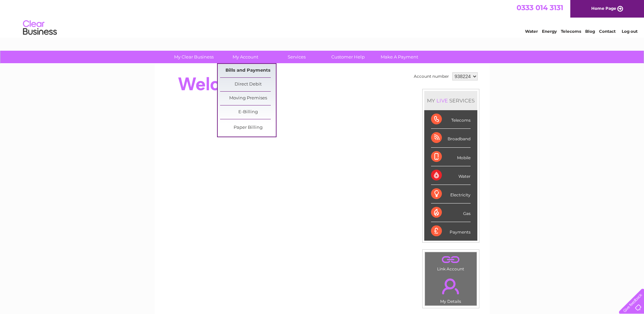 The image size is (644, 314). I want to click on div: Telecoms, so click(451, 119).